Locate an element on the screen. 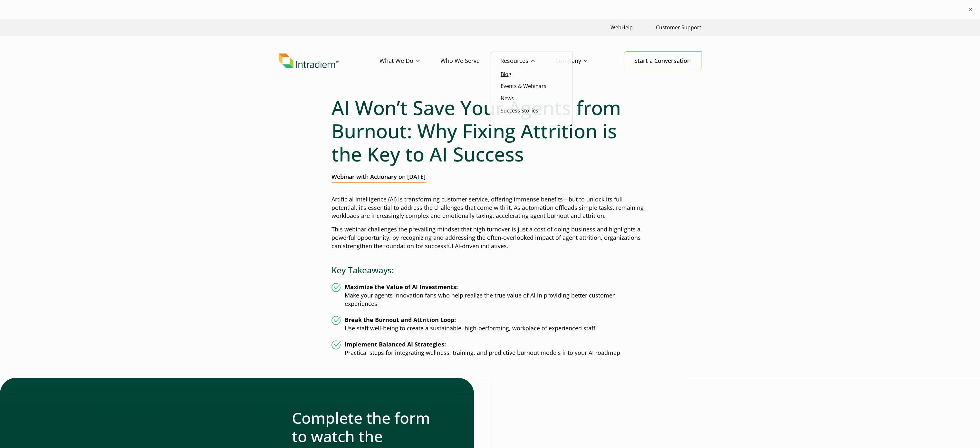 The height and width of the screenshot is (448, 980). a: Who We Serve is located at coordinates (470, 61).